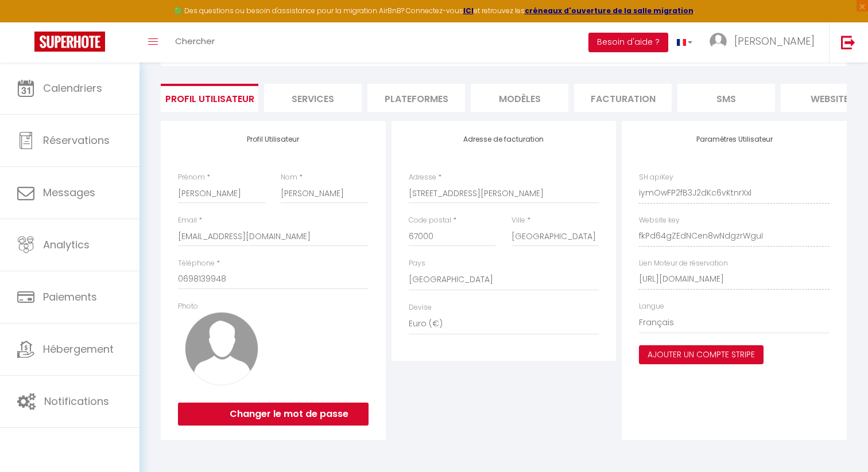 The width and height of the screenshot is (868, 472). I want to click on span: Chercher, so click(195, 41).